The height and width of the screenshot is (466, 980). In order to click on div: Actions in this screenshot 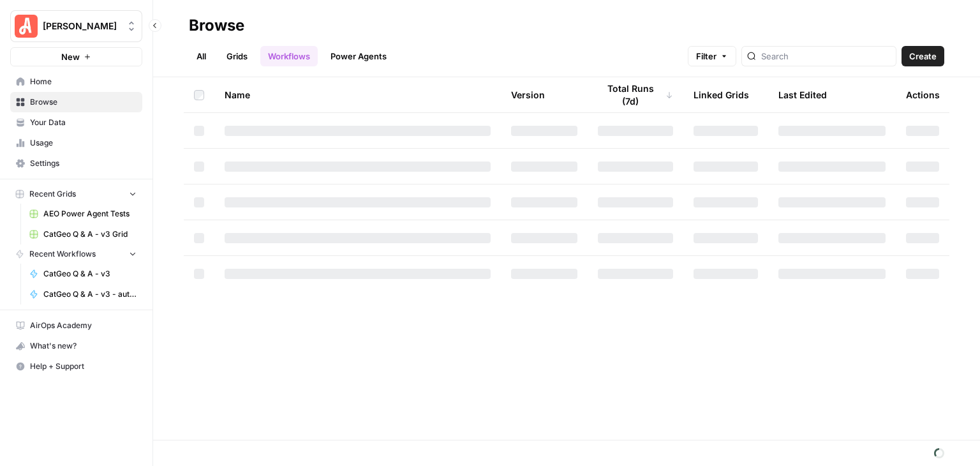, I will do `click(923, 94)`.